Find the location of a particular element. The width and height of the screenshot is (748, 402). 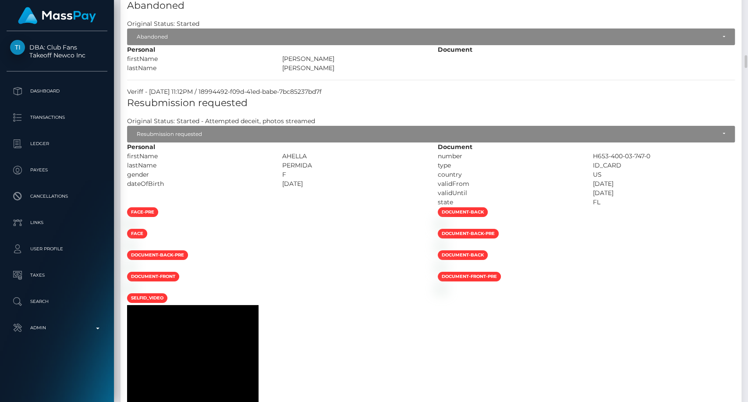

button: Abandoned is located at coordinates (431, 37).